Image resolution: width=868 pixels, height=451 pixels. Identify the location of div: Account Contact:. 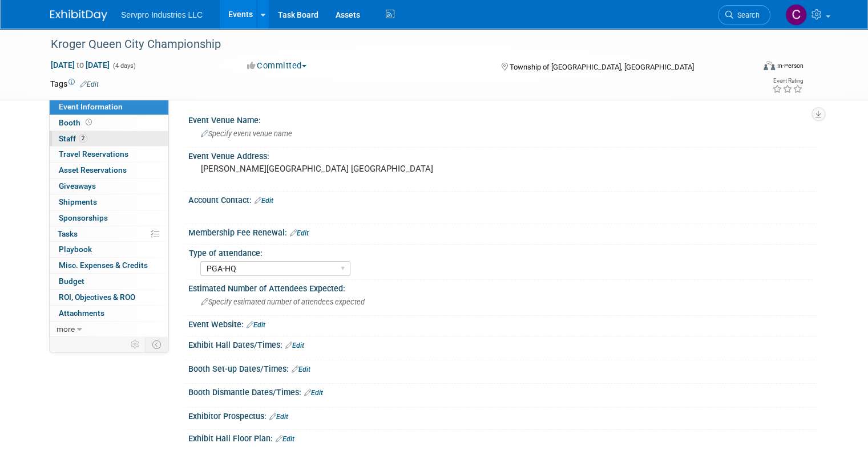
(502, 199).